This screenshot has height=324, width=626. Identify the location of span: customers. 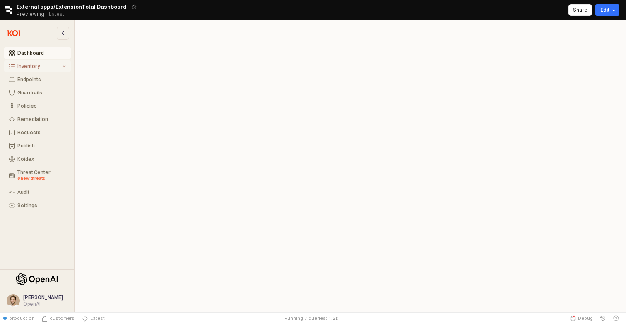
(62, 318).